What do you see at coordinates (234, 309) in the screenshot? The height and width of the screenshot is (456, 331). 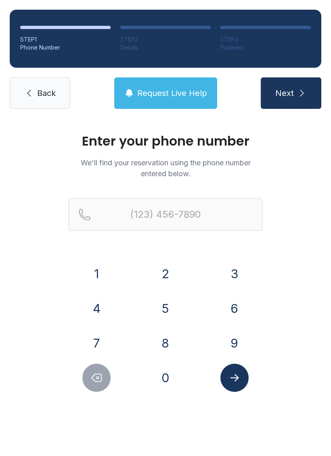 I see `button: 6` at bounding box center [234, 309].